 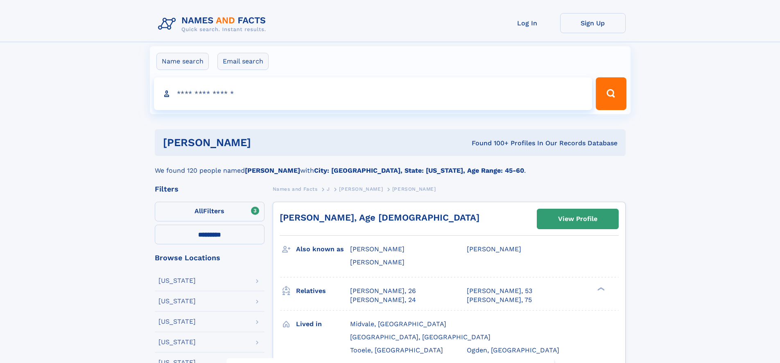 What do you see at coordinates (329, 189) in the screenshot?
I see `span: J` at bounding box center [329, 189].